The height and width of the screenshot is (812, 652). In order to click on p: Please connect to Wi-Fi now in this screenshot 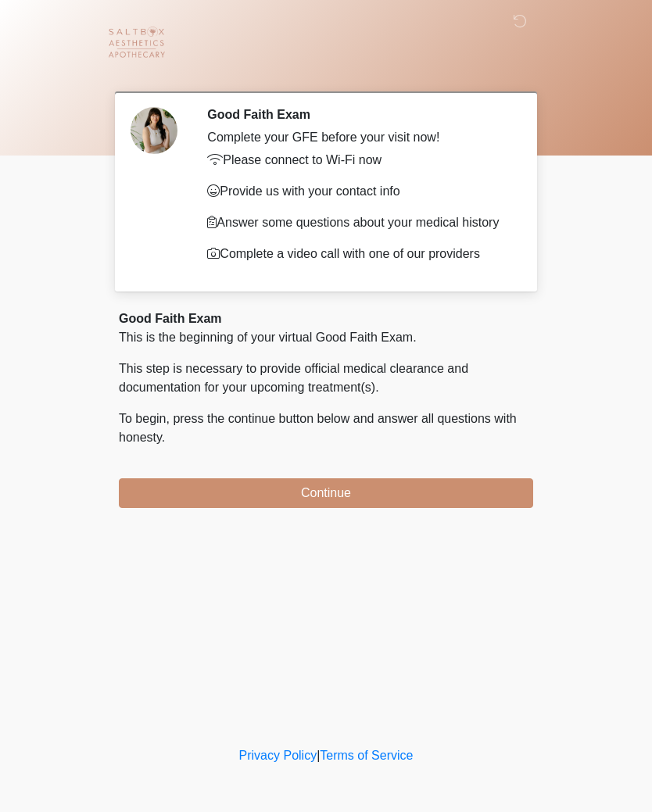, I will do `click(358, 160)`.